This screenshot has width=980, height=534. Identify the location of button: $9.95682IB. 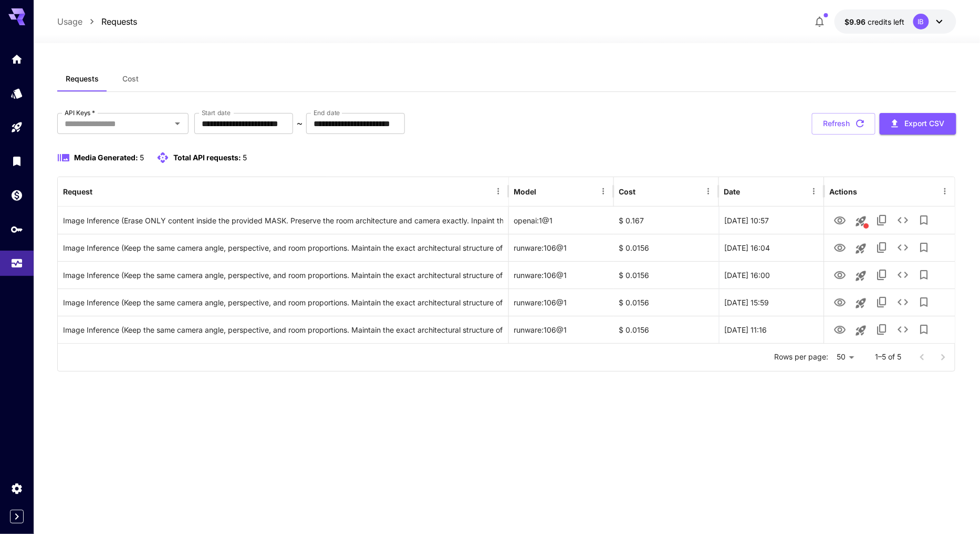
(896, 21).